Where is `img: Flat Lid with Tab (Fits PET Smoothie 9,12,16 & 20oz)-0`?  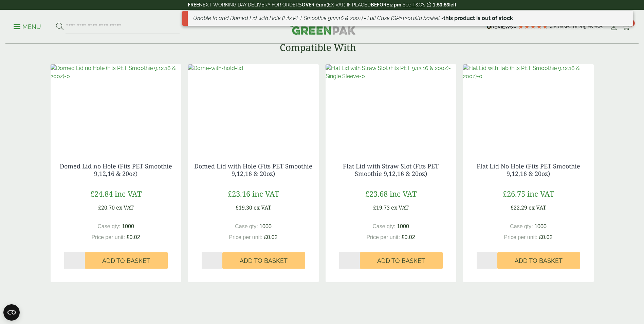 img: Flat Lid with Tab (Fits PET Smoothie 9,12,16 & 20oz)-0 is located at coordinates (528, 73).